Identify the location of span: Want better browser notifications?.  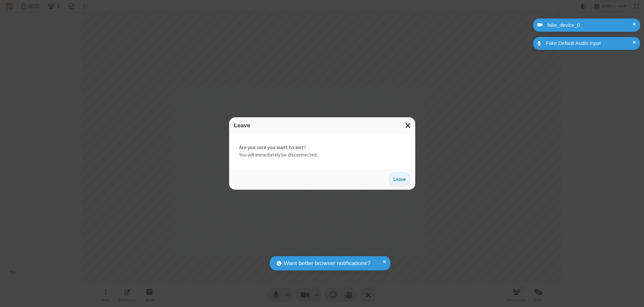
(327, 264).